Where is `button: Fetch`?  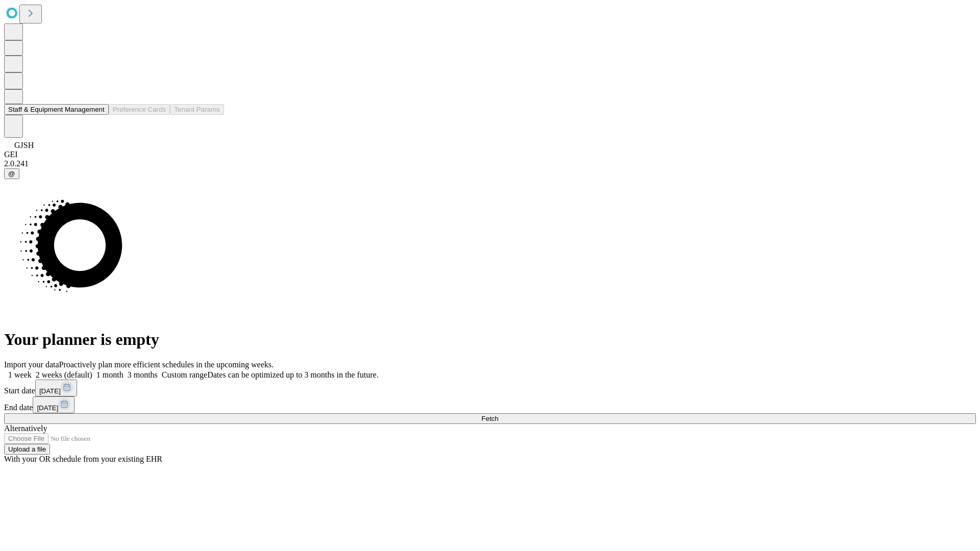
button: Fetch is located at coordinates (490, 418).